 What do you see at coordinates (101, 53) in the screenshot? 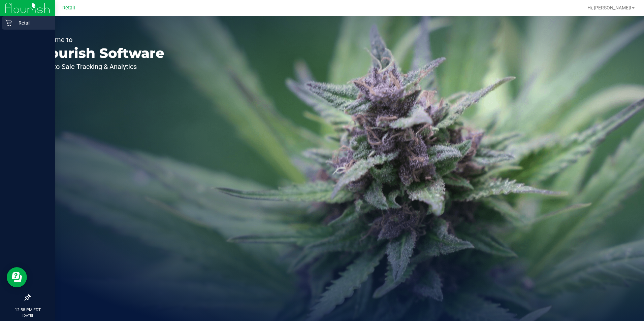
I see `p: Flourish Software` at bounding box center [101, 53].